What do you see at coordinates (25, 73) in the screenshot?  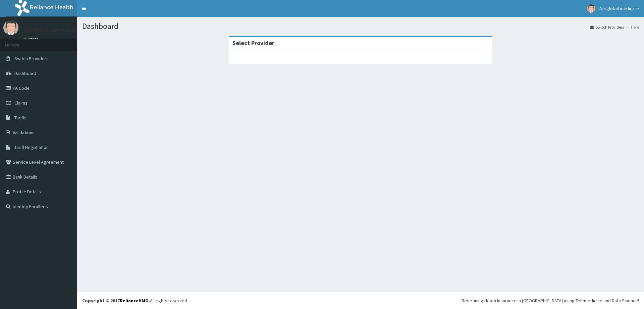 I see `span: Dashboard` at bounding box center [25, 73].